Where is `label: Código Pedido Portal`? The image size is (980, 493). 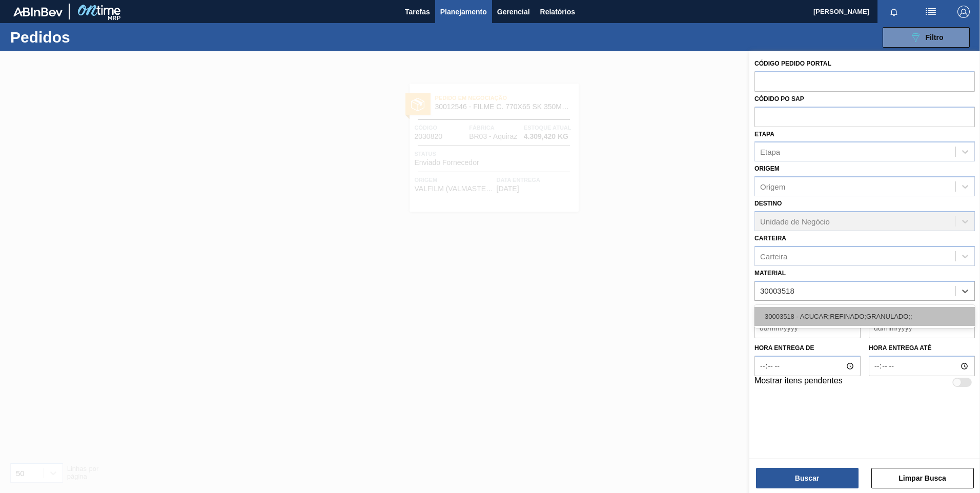
label: Código Pedido Portal is located at coordinates (794, 64).